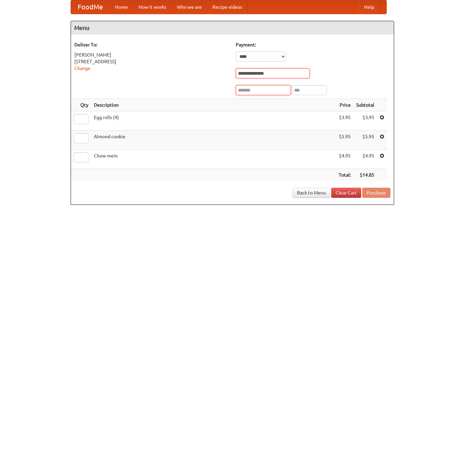 The image size is (457, 476). I want to click on th: Price, so click(344, 105).